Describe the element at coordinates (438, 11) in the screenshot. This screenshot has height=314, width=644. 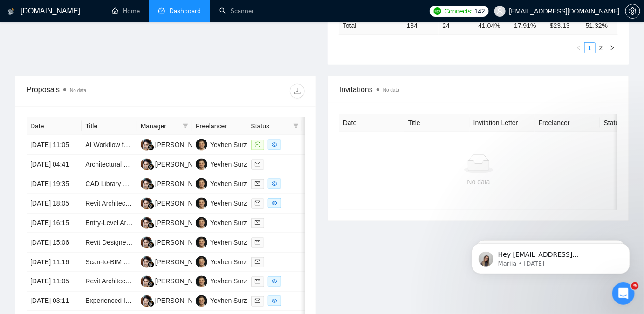
I see `img: upwork-logo.png` at that location.